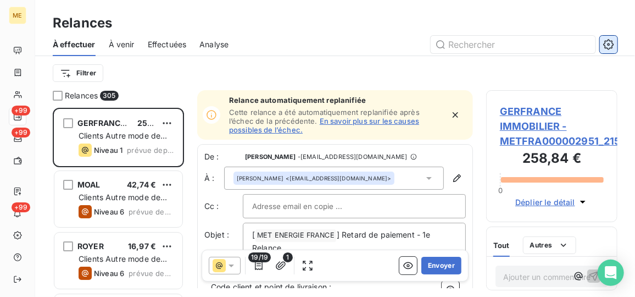 This screenshot has width=635, height=297. What do you see at coordinates (271, 286) in the screenshot?
I see `span: Code client et point de livraison :` at bounding box center [271, 286].